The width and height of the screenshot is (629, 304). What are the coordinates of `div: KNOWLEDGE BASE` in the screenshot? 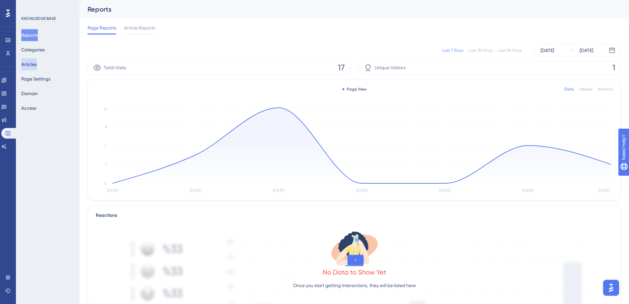 It's located at (38, 19).